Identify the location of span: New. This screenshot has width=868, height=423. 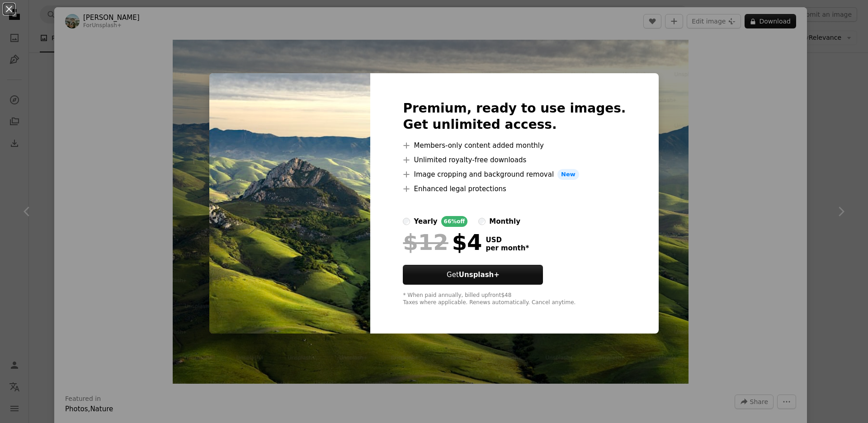
(568, 174).